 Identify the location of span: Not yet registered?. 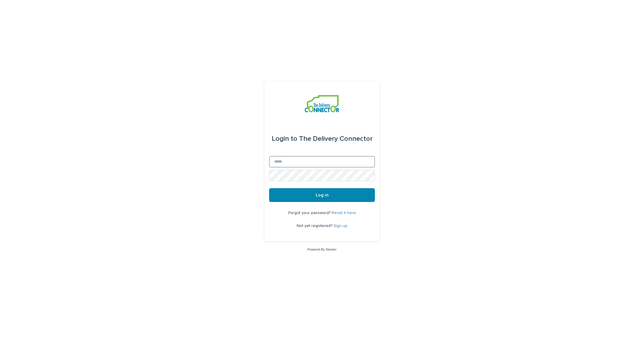
(315, 226).